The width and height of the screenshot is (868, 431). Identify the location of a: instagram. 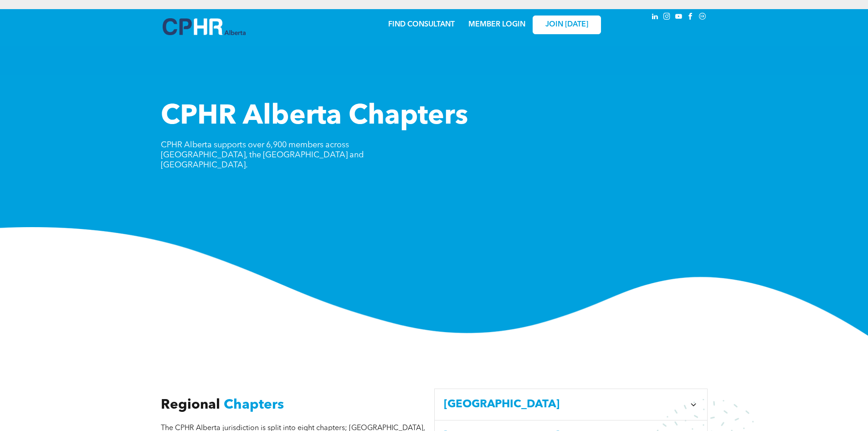
(667, 17).